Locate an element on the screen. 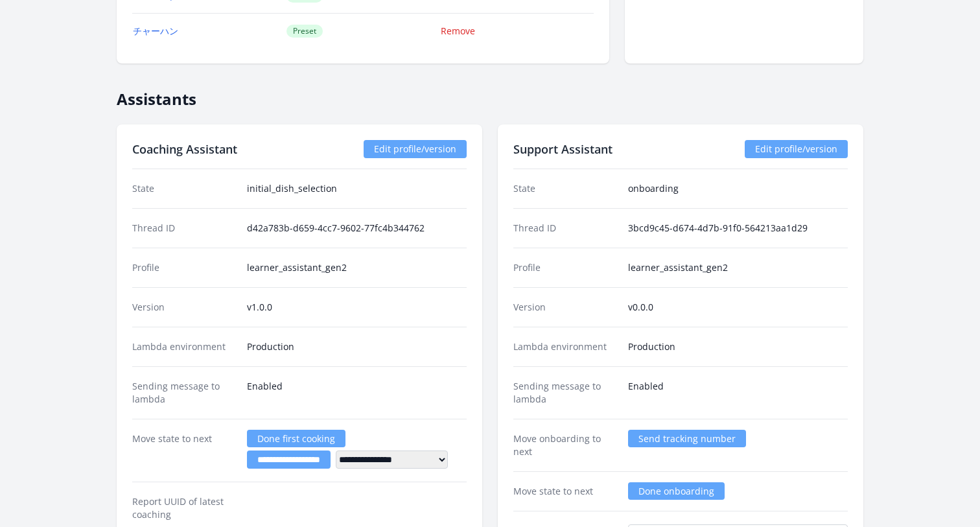  dd: initial_dish_selection is located at coordinates (356, 188).